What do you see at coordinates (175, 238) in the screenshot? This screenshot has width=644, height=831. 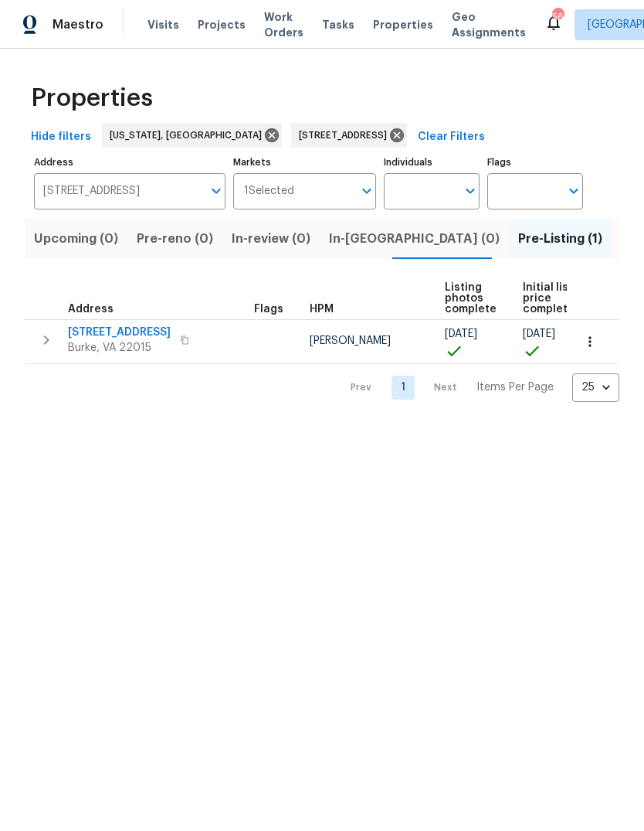 I see `span: Pre-reno (0)` at bounding box center [175, 238].